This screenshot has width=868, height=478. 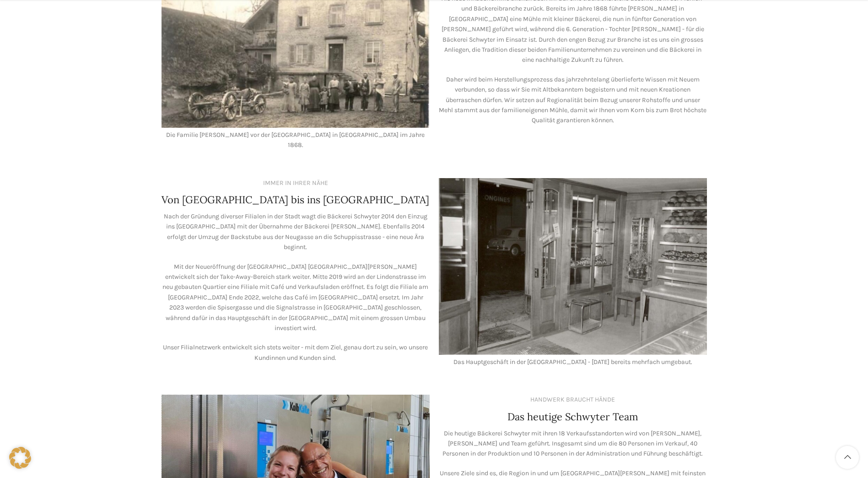 What do you see at coordinates (295, 352) in the screenshot?
I see `span: Unser Filialnetzwerk entwickelt sich stets weiter - mit dem Ziel, genau dort zu sein, wo unsere K...` at bounding box center [295, 352].